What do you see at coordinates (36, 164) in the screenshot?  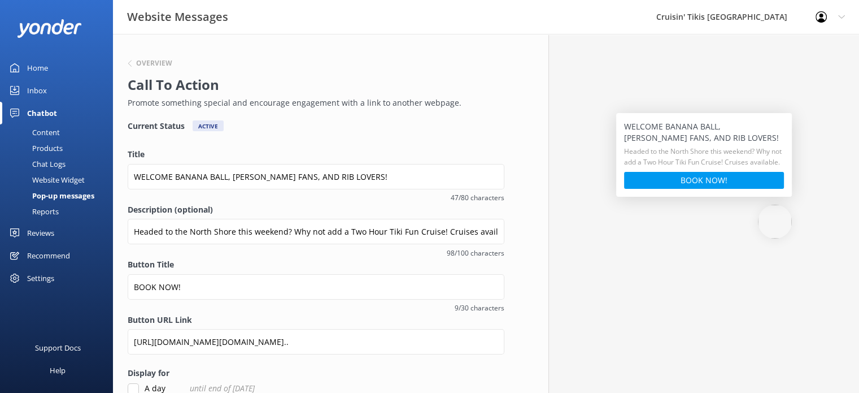 I see `div: Chat Logs` at bounding box center [36, 164].